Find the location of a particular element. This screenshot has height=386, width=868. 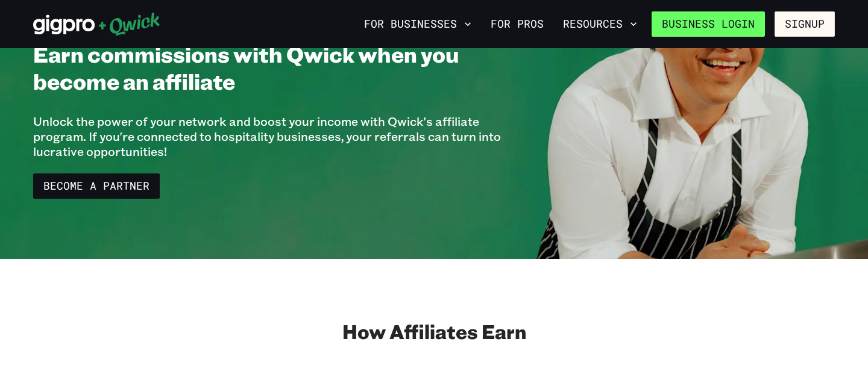

a: For Pros is located at coordinates (517, 24).